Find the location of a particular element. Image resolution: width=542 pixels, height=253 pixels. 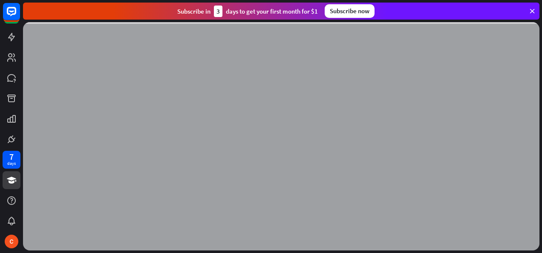

div: 3 is located at coordinates (218, 11).